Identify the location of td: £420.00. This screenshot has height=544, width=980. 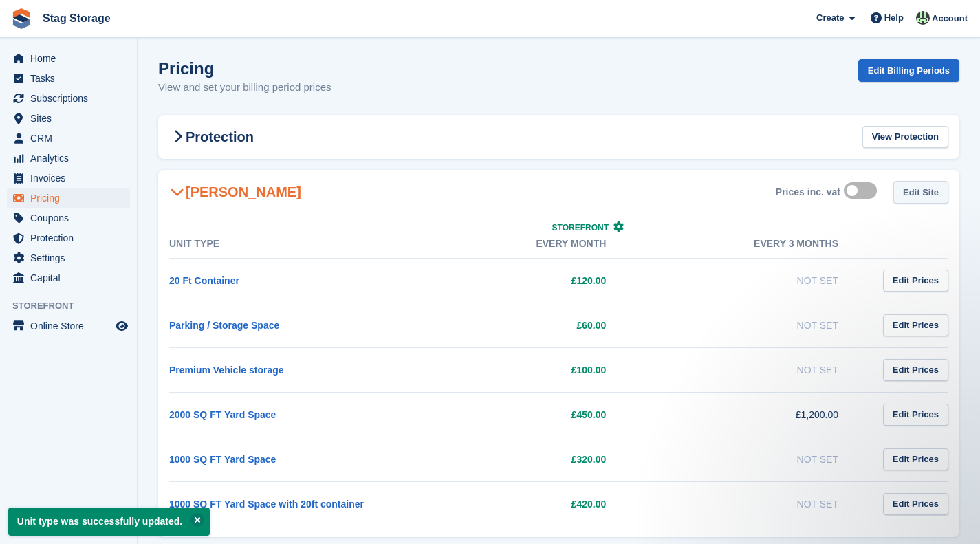
(518, 504).